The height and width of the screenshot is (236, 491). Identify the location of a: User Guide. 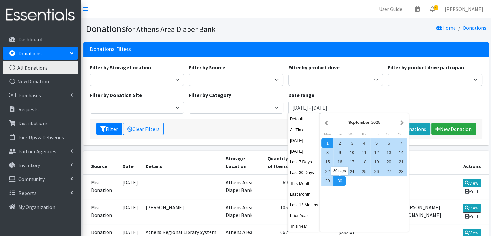
(391, 9).